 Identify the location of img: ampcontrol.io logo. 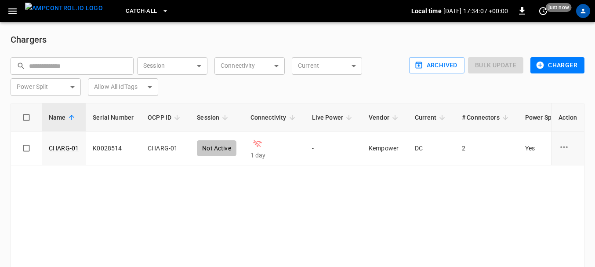
(64, 8).